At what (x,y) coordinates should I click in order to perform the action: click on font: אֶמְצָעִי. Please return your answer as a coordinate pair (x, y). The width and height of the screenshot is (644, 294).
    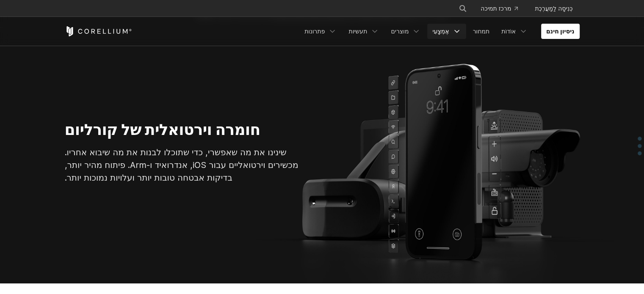
    Looking at the image, I should click on (441, 31).